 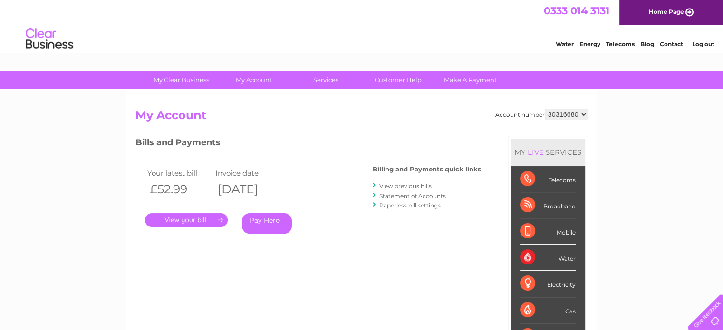 I want to click on img: logo.png, so click(x=49, y=39).